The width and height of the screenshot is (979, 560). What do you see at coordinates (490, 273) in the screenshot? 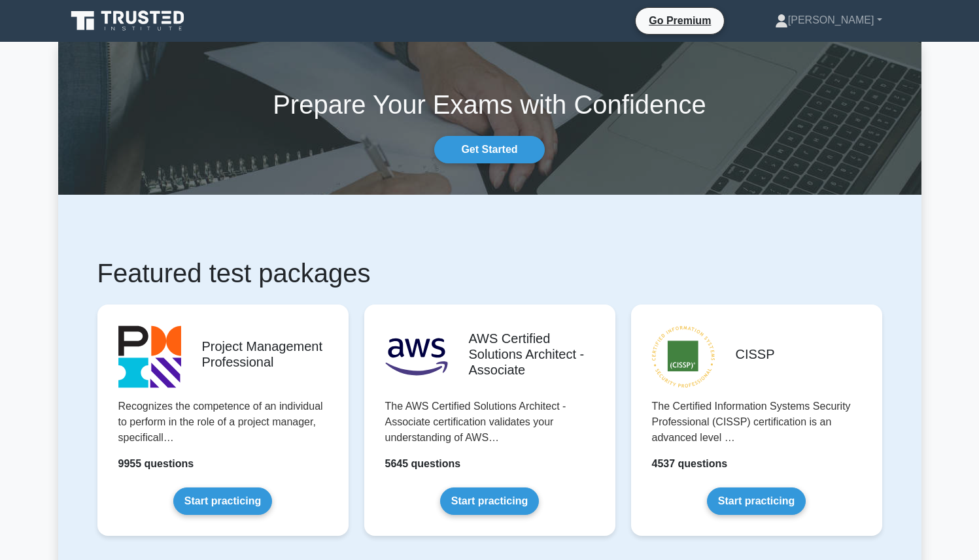
I see `h1: Featured test packages` at bounding box center [490, 273].